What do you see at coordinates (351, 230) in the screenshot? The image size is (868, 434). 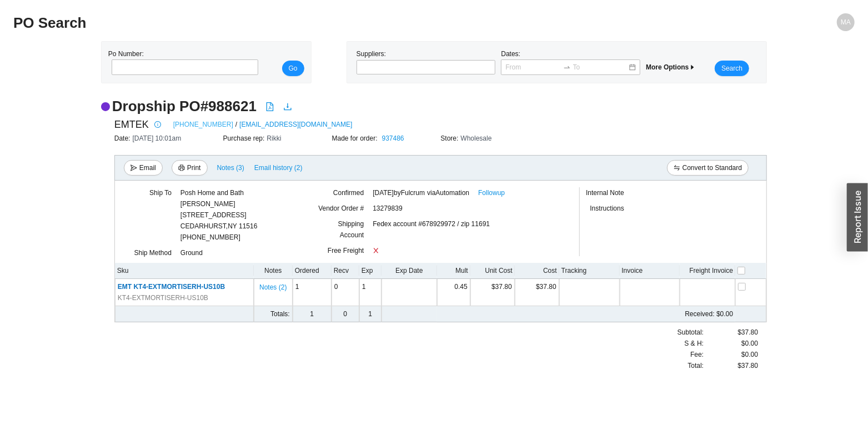 I see `span: Shipping Account` at bounding box center [351, 230].